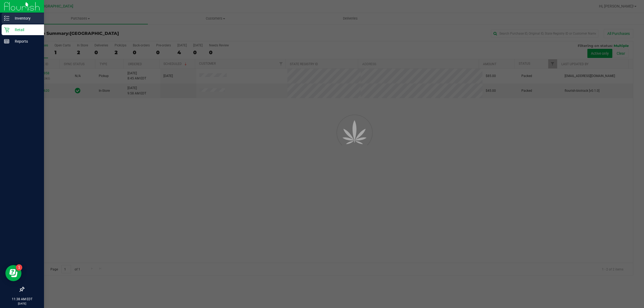 The width and height of the screenshot is (644, 308). I want to click on inline-svg: Reports, so click(7, 41).